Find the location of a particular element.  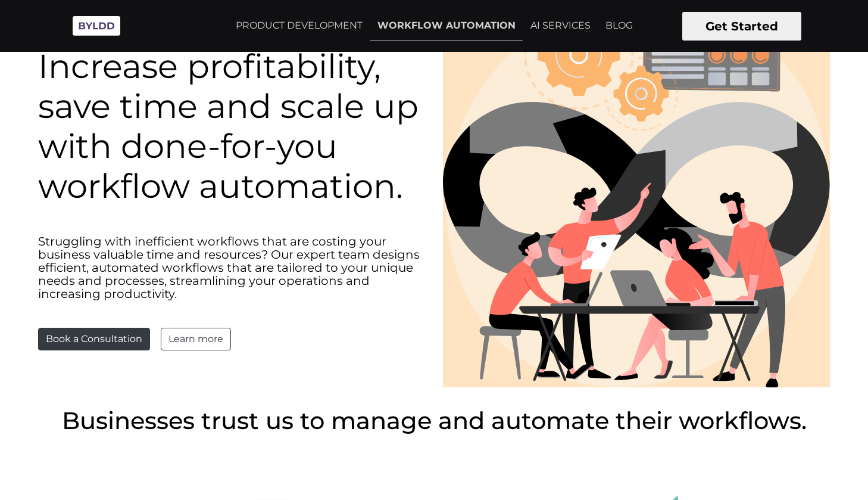

button: Get Started is located at coordinates (742, 26).